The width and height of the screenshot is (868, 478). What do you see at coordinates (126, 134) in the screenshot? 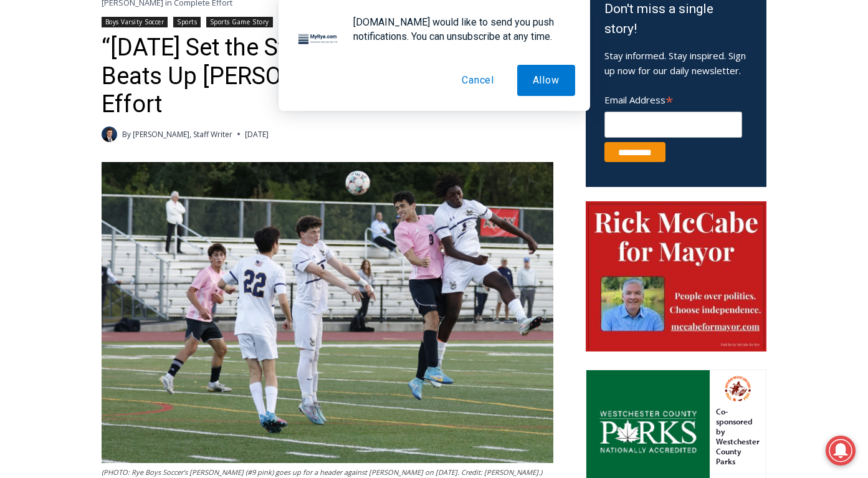
I see `span: By` at bounding box center [126, 134].